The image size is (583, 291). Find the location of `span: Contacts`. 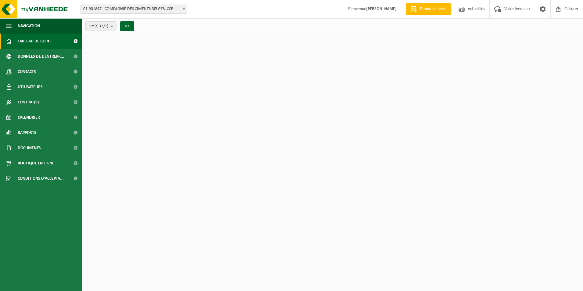

span: Contacts is located at coordinates (27, 72).